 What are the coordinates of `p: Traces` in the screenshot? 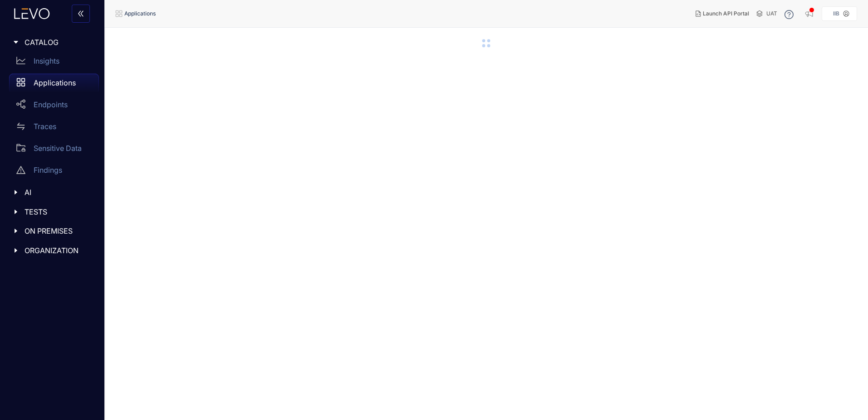 It's located at (45, 126).